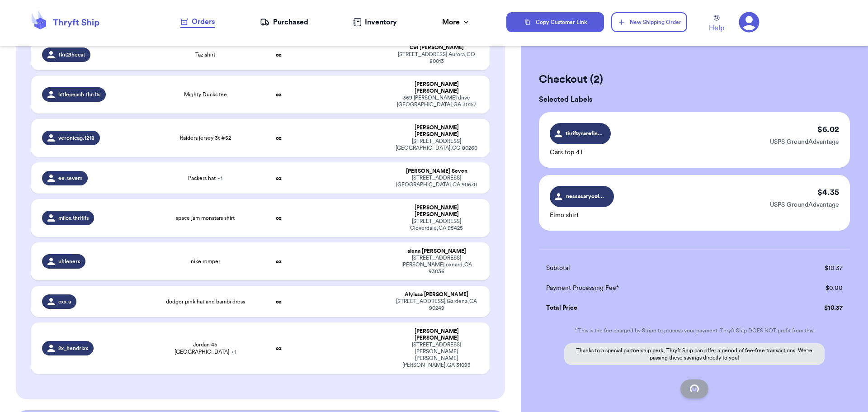 The width and height of the screenshot is (868, 412). What do you see at coordinates (580, 153) in the screenshot?
I see `p: Cars top 4T` at bounding box center [580, 153].